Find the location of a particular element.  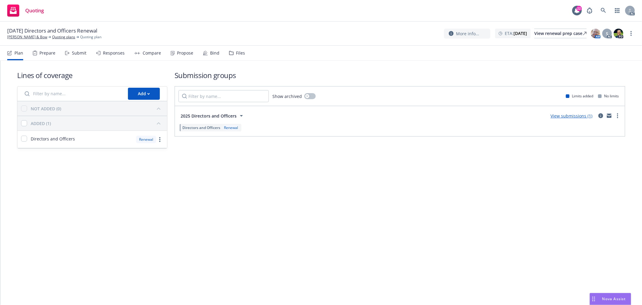

a: circleInformation is located at coordinates (601, 116).